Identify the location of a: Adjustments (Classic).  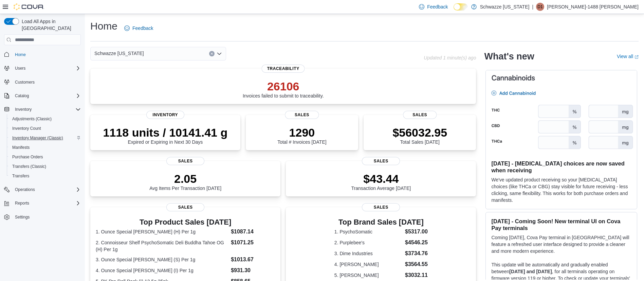
(32, 119).